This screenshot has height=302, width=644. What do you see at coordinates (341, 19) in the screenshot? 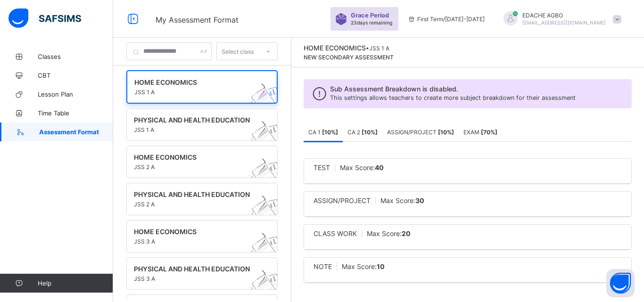
I see `img: sticker-purple.71386a28dfed39d6af7621340158ba97.svg` at bounding box center [341, 19].